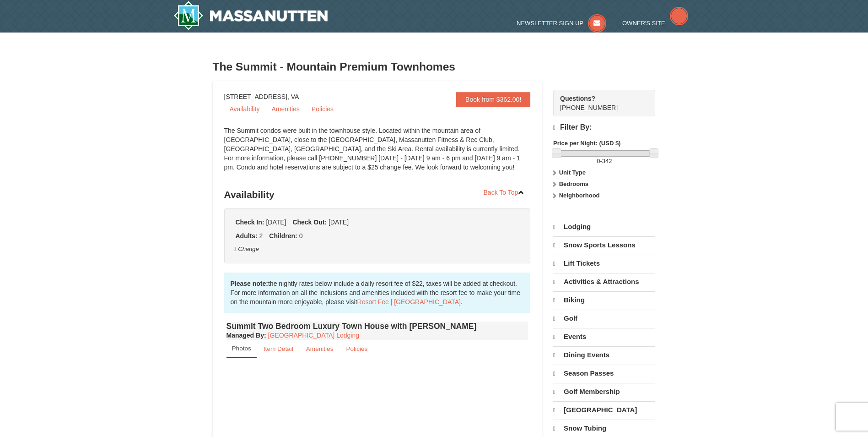 This screenshot has width=868, height=437. What do you see at coordinates (655, 23) in the screenshot?
I see `a: Owner's Site` at bounding box center [655, 23].